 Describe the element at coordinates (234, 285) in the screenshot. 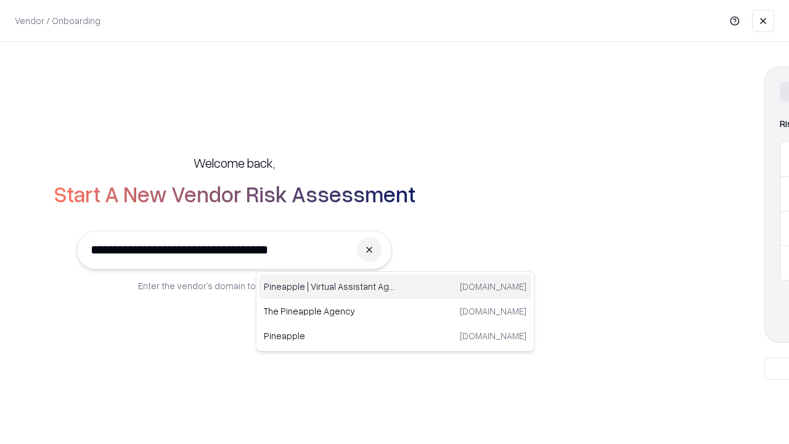

I see `p: Enter the vendor’s domain to begin onboarding` at that location.